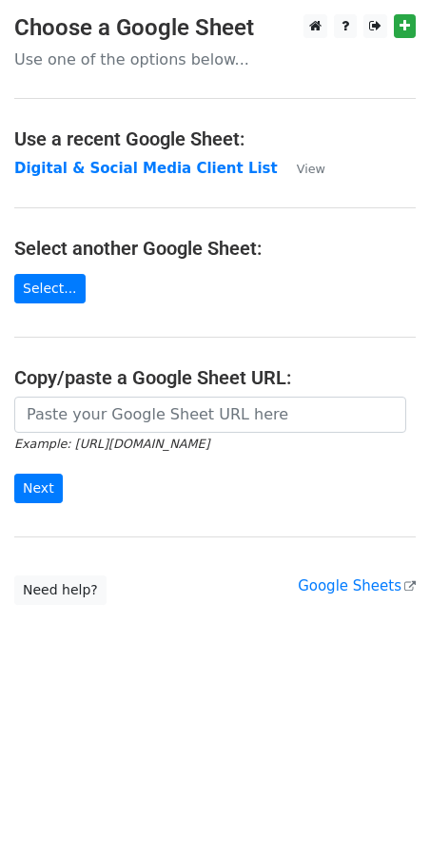 The width and height of the screenshot is (430, 857). Describe the element at coordinates (146, 168) in the screenshot. I see `strong: Digital & Social Media Client List` at that location.